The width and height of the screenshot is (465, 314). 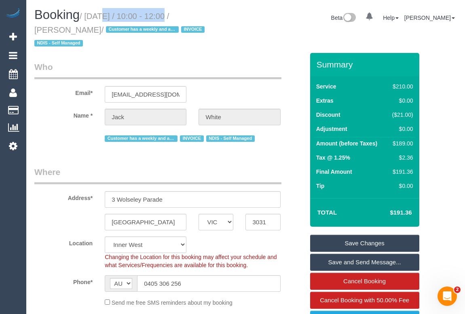 I want to click on a: Beta, so click(x=344, y=18).